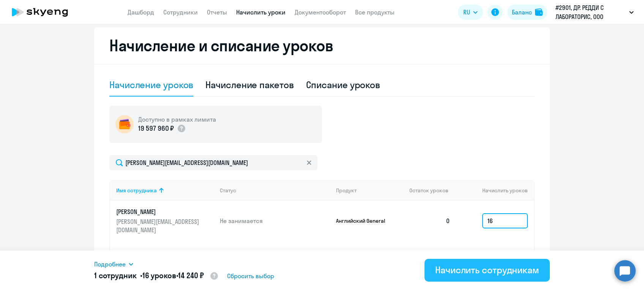  What do you see at coordinates (595, 12) in the screenshot?
I see `button: #2901, ДР. РЕДДИ С ЛАБОРАТОРИС, ООО` at bounding box center [595, 12].